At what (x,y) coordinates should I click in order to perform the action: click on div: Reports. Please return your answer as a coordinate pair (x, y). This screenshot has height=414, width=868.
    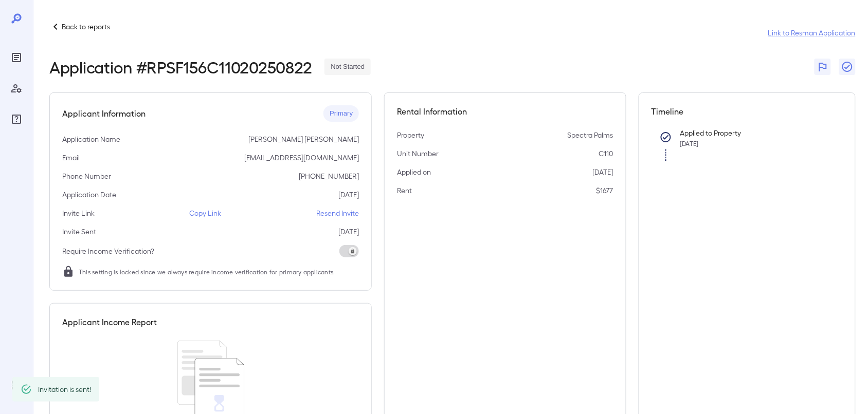
    Looking at the image, I should click on (16, 58).